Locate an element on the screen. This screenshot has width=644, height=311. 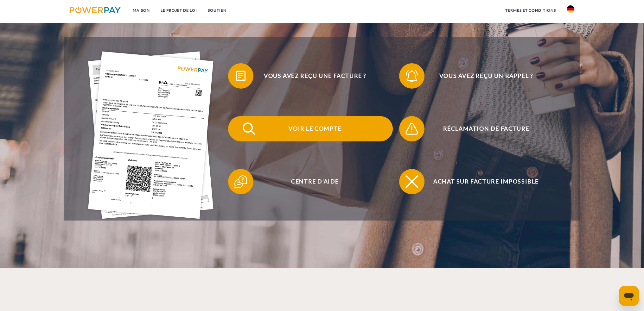
a: termes et conditions is located at coordinates (530, 10).